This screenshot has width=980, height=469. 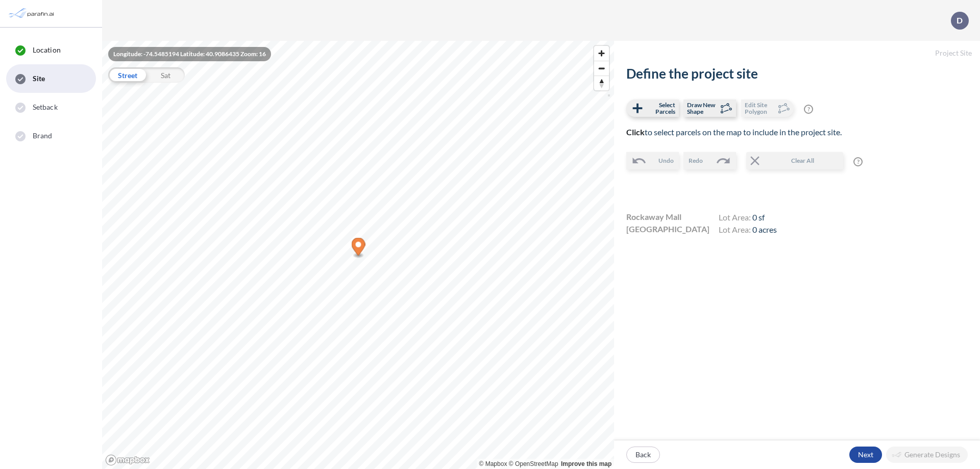 What do you see at coordinates (643, 454) in the screenshot?
I see `button: Back` at bounding box center [643, 454].